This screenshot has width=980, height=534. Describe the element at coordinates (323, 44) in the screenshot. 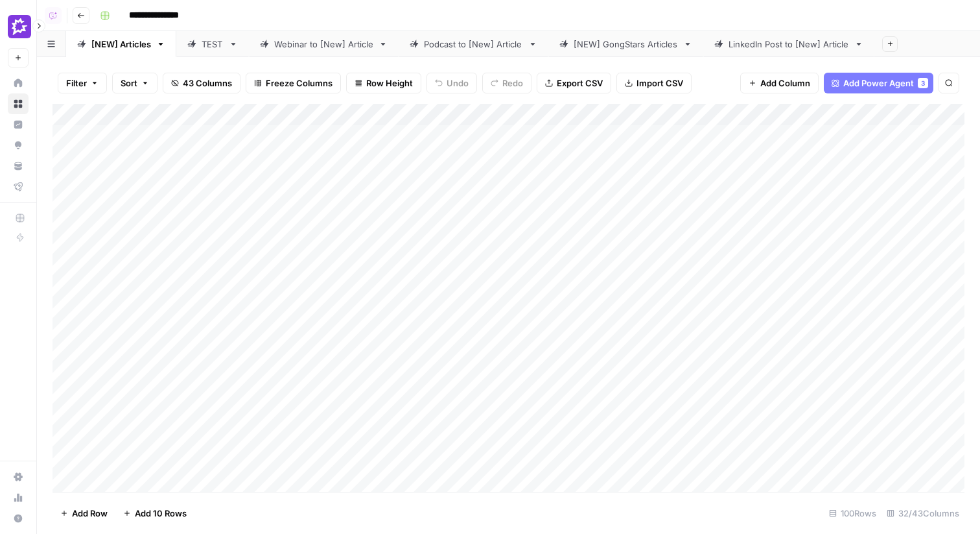

I see `a: Webinar to [New] Article` at that location.